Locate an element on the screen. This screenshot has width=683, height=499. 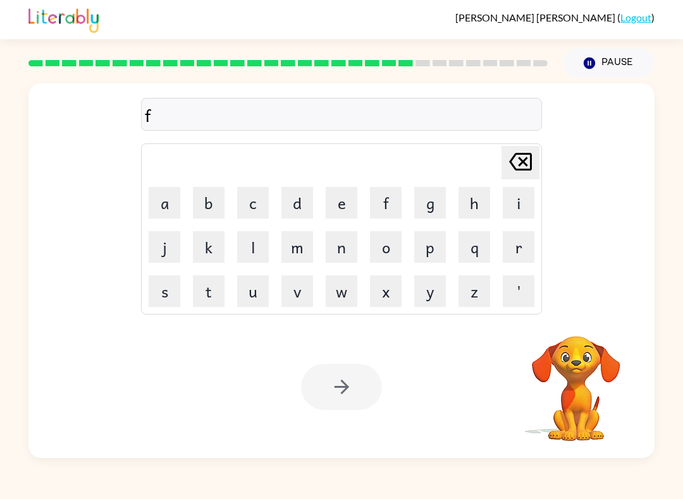
div: f is located at coordinates (341, 115).